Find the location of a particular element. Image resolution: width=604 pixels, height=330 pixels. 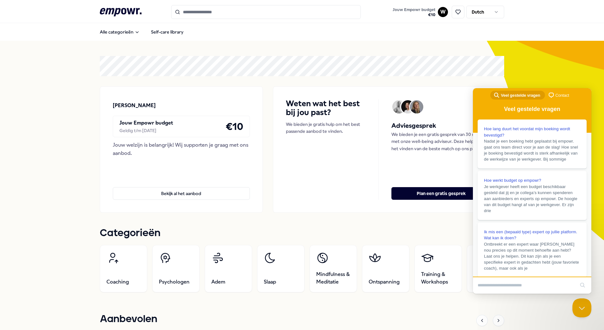

button: Bekijk al het aanbod is located at coordinates (181, 193).